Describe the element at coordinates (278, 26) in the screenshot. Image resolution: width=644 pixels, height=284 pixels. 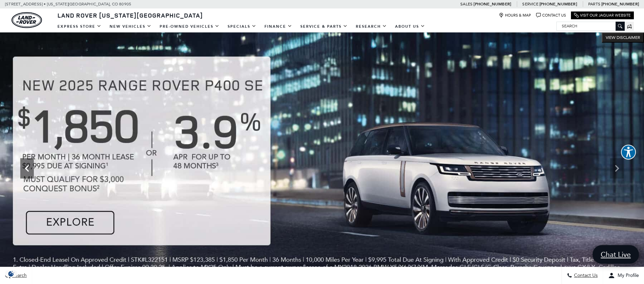
I see `a: Finance` at that location.